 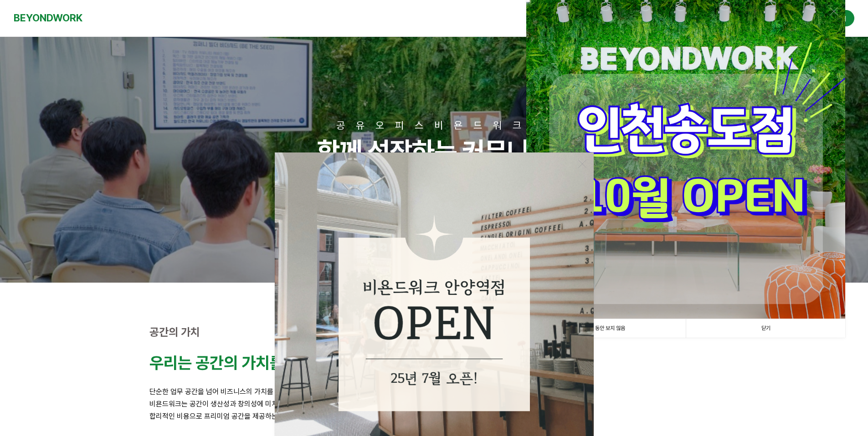 What do you see at coordinates (766, 328) in the screenshot?
I see `a: 닫기` at bounding box center [766, 328].